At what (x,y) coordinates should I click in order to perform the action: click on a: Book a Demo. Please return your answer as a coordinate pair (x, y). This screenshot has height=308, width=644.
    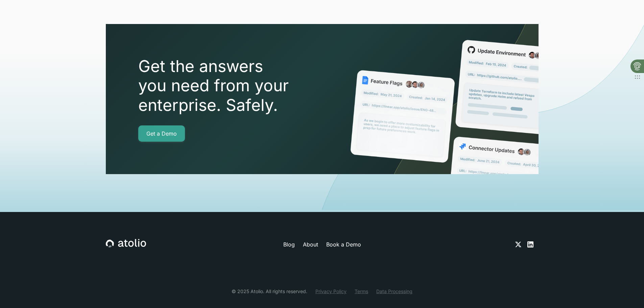
    Looking at the image, I should click on (343, 245).